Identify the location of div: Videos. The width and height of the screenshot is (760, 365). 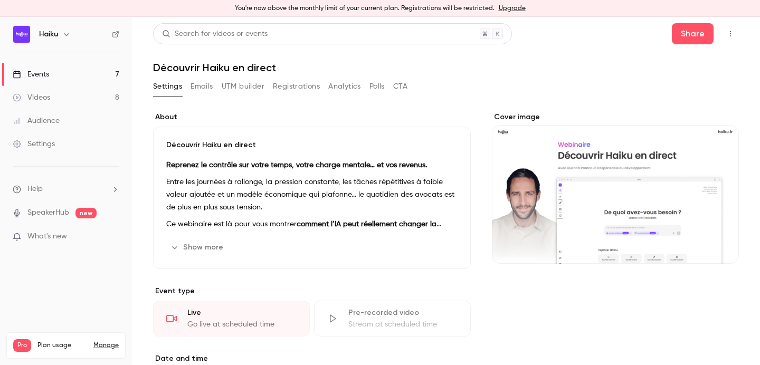
(31, 98).